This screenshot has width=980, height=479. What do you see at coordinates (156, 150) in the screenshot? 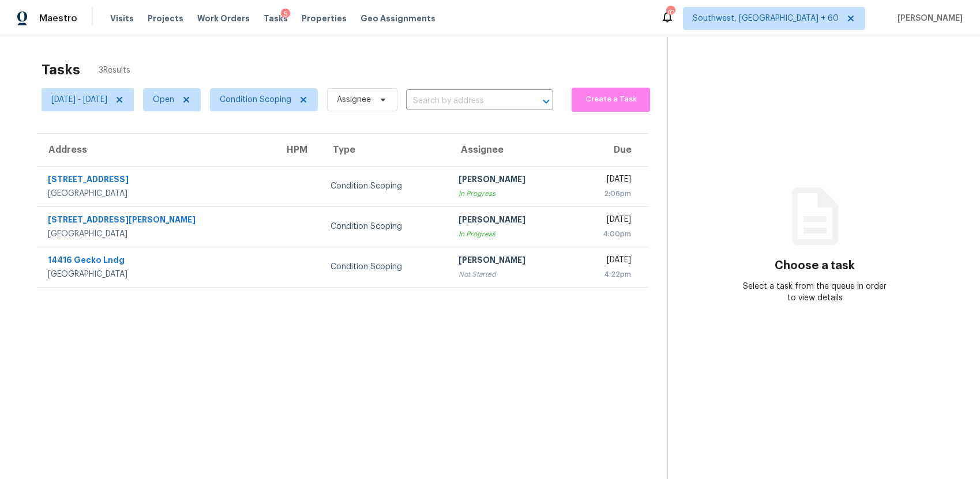
I see `th: Address` at bounding box center [156, 150].